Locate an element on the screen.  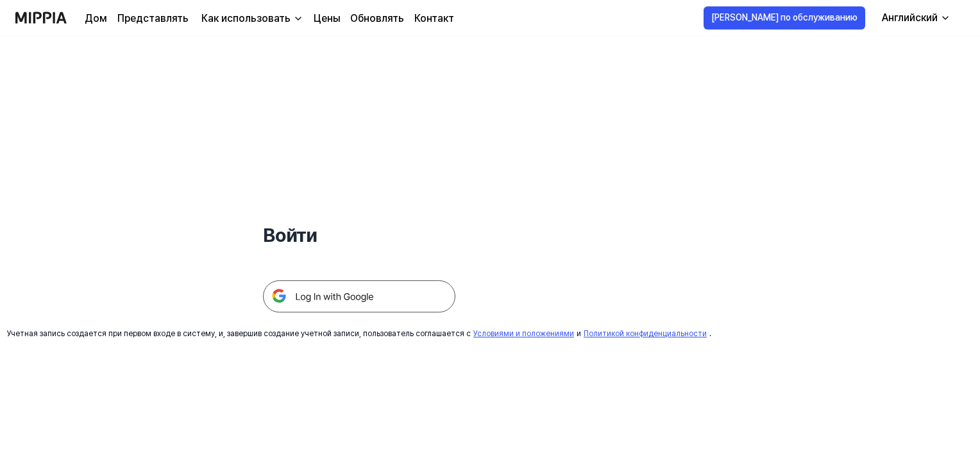
font: Английский is located at coordinates (910, 17).